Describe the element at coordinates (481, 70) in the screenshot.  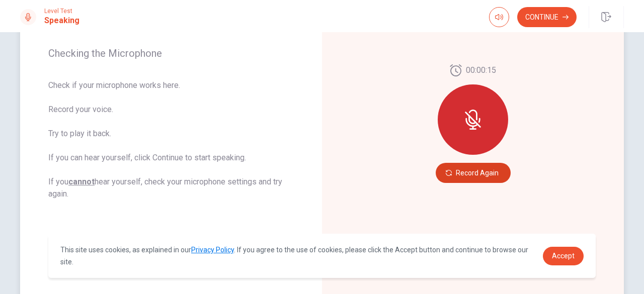
I see `span: 00:00:15` at that location.